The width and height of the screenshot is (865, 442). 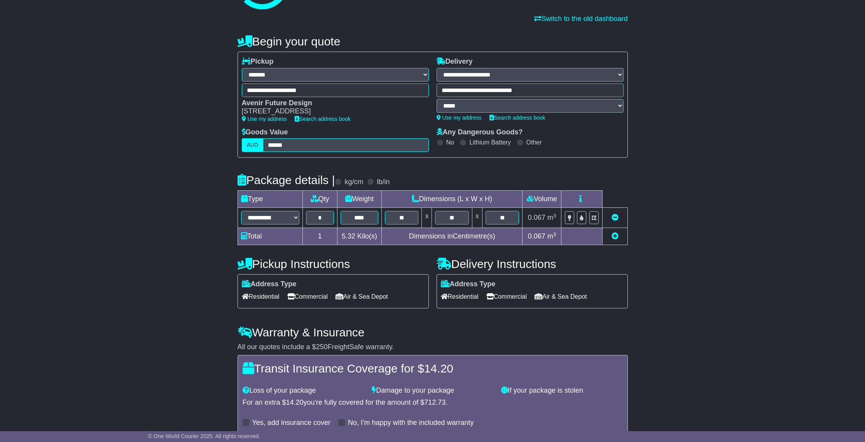 What do you see at coordinates (253, 145) in the screenshot?
I see `label: AUD` at bounding box center [253, 145].